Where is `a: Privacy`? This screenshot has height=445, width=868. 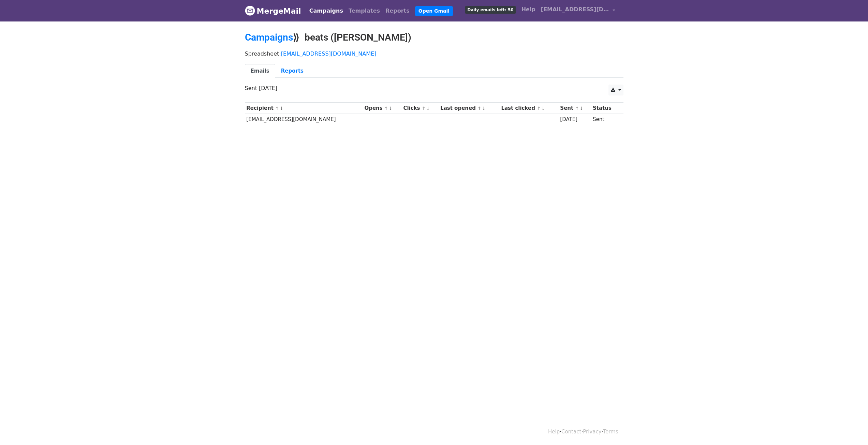
a: Privacy is located at coordinates (592, 431).